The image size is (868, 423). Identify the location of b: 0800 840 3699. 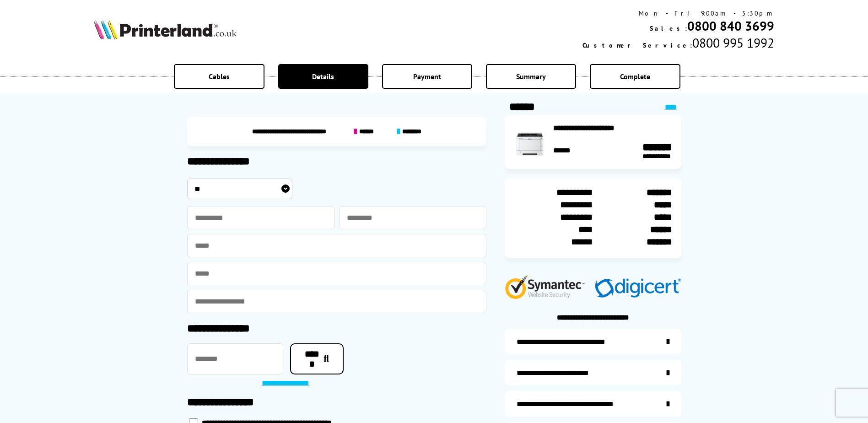
(730, 26).